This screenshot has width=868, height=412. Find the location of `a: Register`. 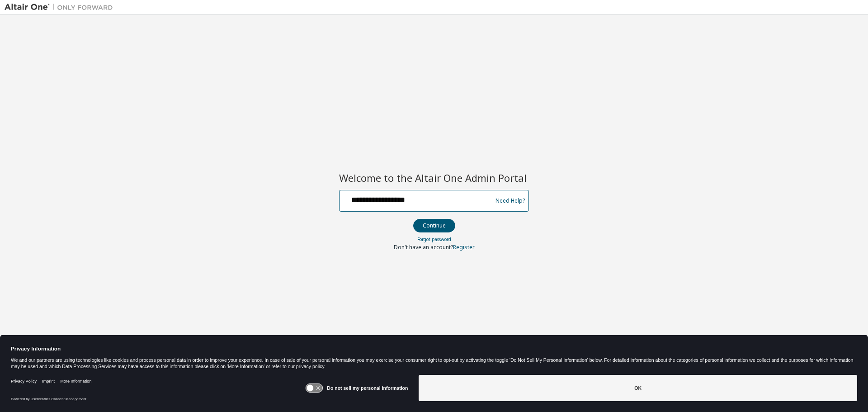

a: Register is located at coordinates (464, 247).